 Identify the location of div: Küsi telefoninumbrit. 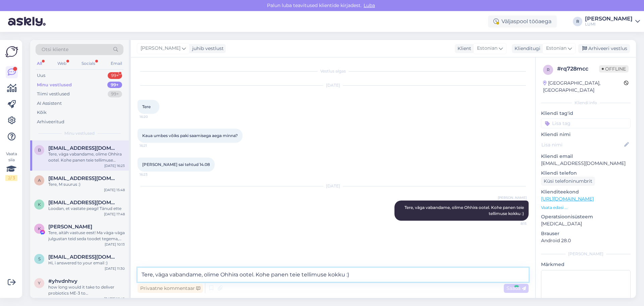
(568, 181).